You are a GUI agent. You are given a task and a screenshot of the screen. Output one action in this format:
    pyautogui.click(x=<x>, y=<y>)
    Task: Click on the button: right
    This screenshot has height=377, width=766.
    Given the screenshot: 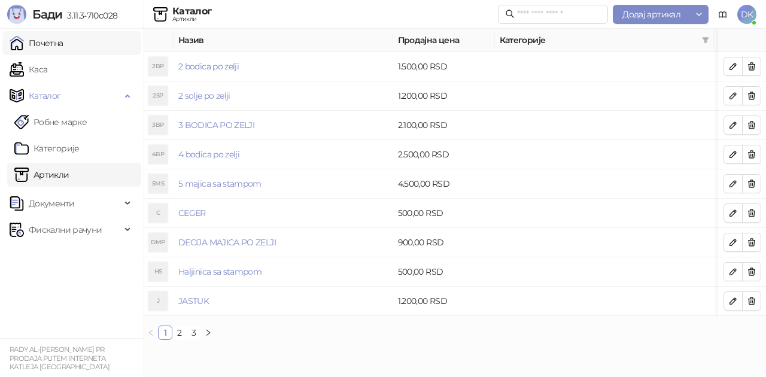 What is the action you would take?
    pyautogui.click(x=208, y=333)
    